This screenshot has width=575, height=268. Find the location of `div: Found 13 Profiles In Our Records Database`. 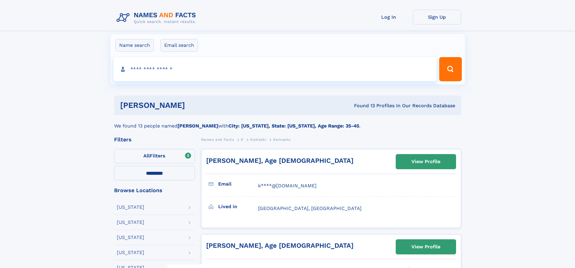

div: Found 13 Profiles In Our Records Database is located at coordinates (362, 106).